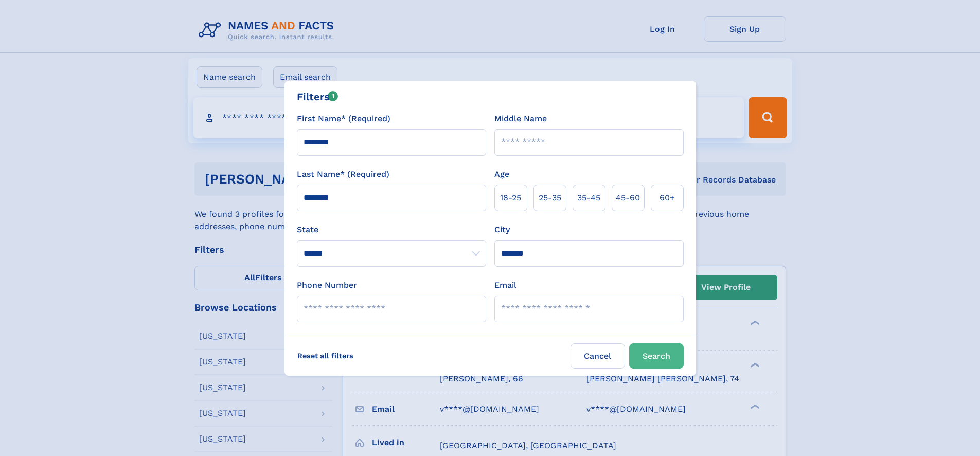 The image size is (980, 456). What do you see at coordinates (327, 285) in the screenshot?
I see `label: Phone Number` at bounding box center [327, 285].